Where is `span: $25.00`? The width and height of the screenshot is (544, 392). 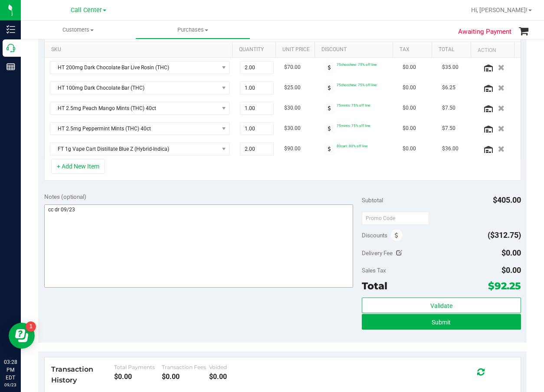
span: $25.00 is located at coordinates (292, 88).